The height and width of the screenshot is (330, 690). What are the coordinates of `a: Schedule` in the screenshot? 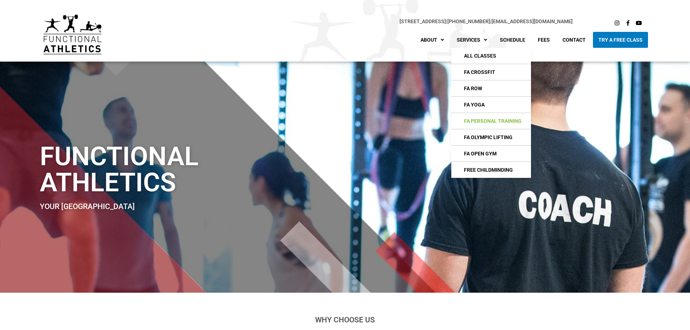 It's located at (512, 40).